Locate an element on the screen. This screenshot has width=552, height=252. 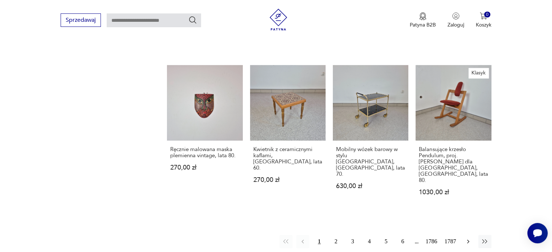
button: 1 is located at coordinates (319, 241).